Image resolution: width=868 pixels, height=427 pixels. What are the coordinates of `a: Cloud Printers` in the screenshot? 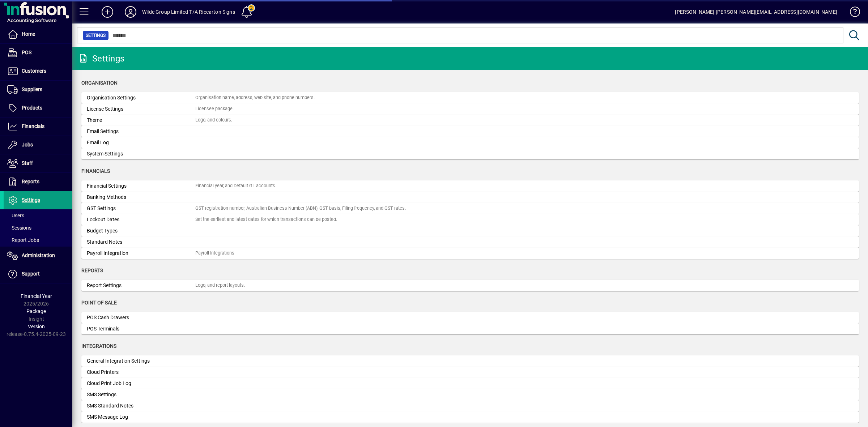 It's located at (470, 372).